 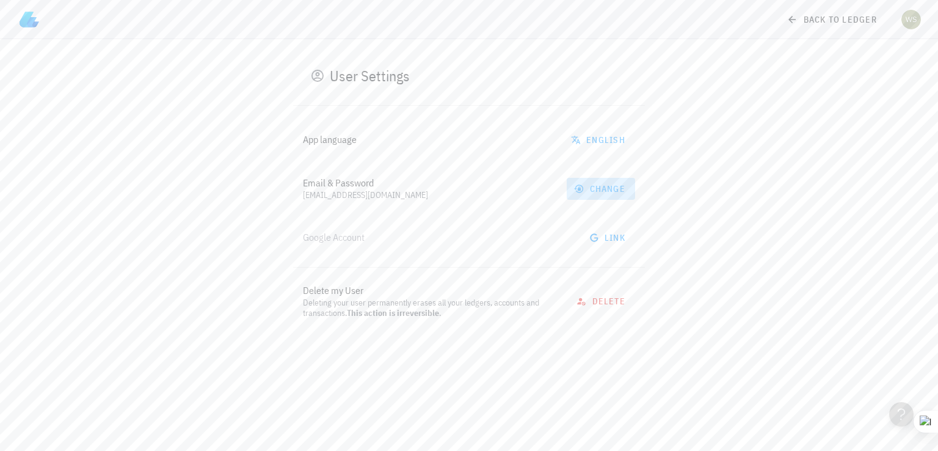 I want to click on a: back to ledger, so click(x=833, y=20).